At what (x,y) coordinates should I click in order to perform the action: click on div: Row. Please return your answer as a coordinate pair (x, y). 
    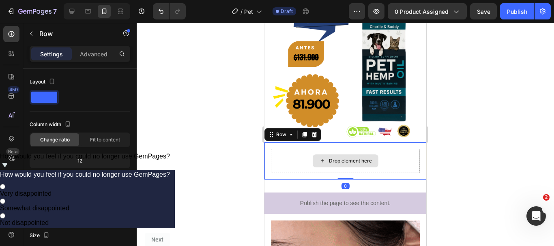
    Looking at the image, I should click on (17, 112).